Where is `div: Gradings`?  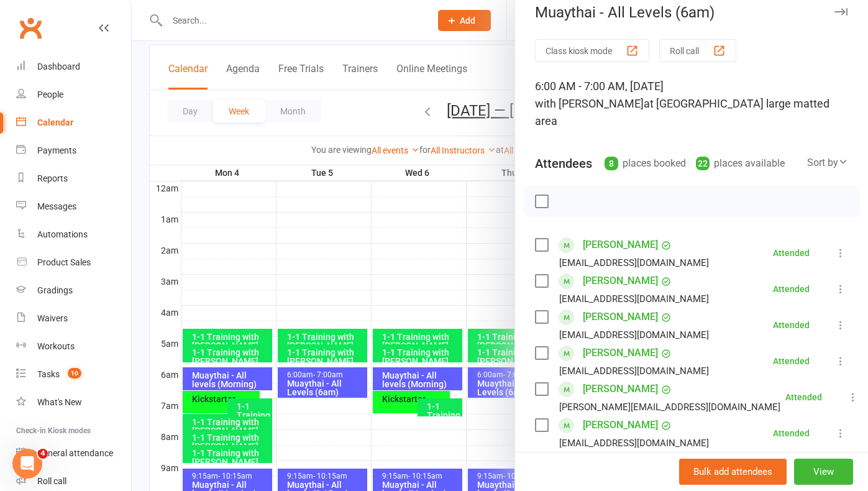 div: Gradings is located at coordinates (54, 290).